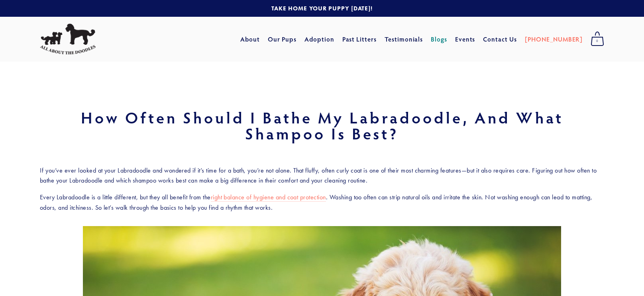 The height and width of the screenshot is (296, 644). What do you see at coordinates (319, 39) in the screenshot?
I see `a: Adoption` at bounding box center [319, 39].